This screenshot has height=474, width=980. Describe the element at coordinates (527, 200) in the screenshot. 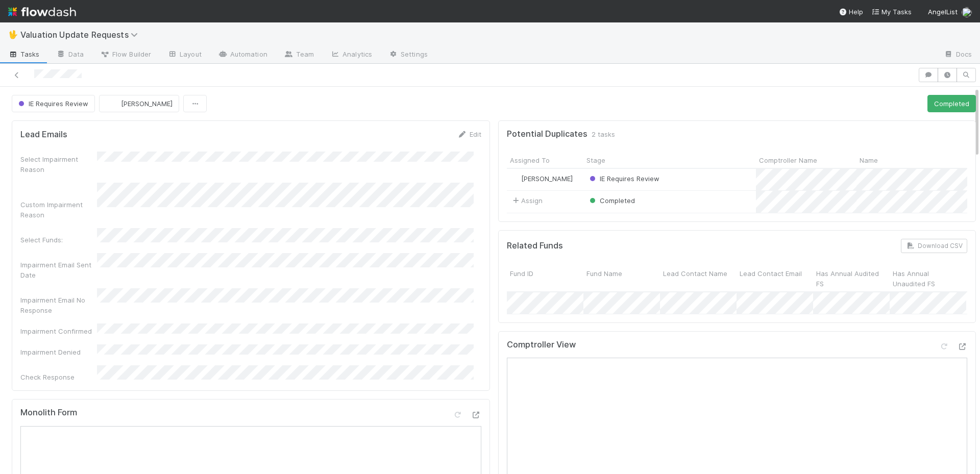

I see `span: Assign` at that location.